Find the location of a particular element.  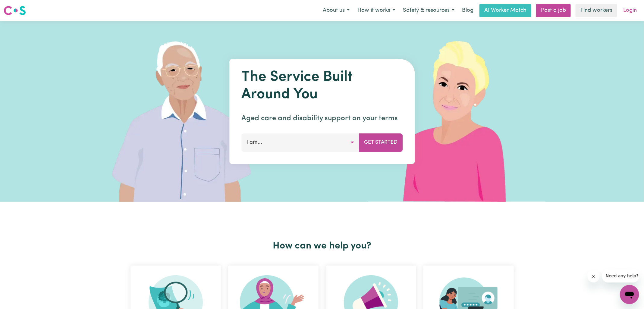

a: Find workers is located at coordinates (596, 10).